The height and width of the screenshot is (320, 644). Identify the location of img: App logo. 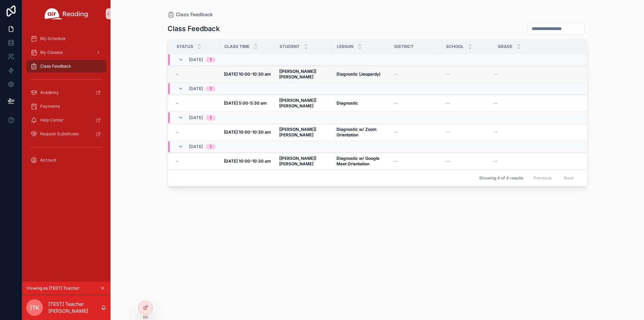
(67, 14).